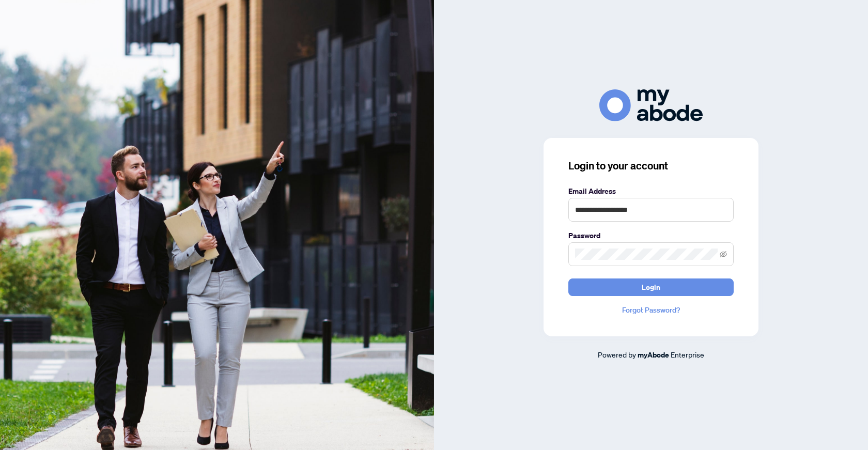 The width and height of the screenshot is (868, 450). I want to click on label: Email Address, so click(651, 191).